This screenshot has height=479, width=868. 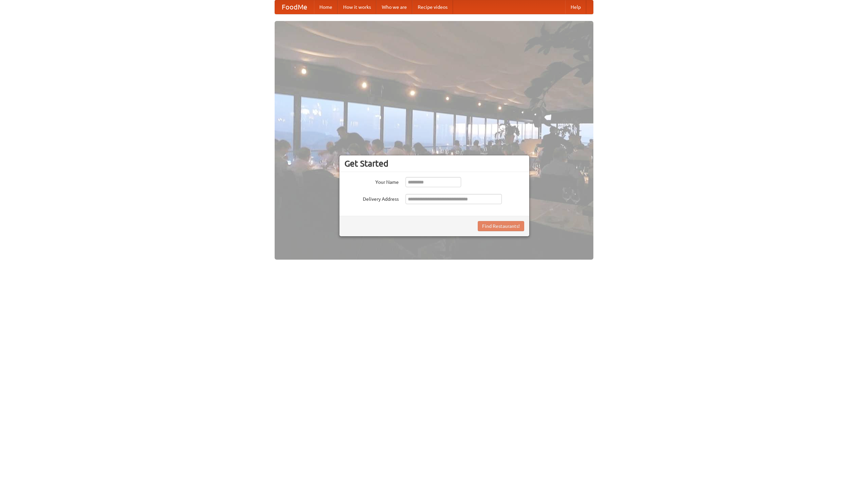 What do you see at coordinates (434, 163) in the screenshot?
I see `h3: Get Started` at bounding box center [434, 163].